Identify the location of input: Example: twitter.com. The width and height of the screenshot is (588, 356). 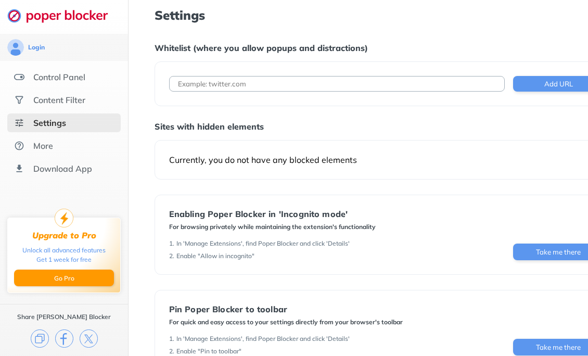
(337, 84).